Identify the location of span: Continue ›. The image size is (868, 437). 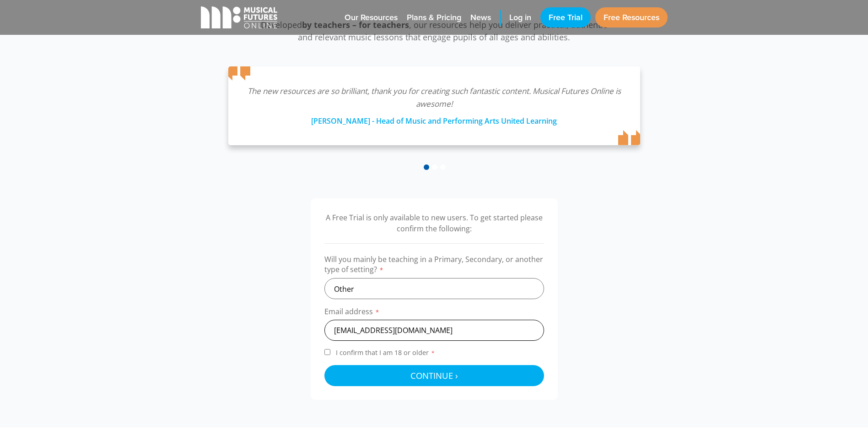
(434, 375).